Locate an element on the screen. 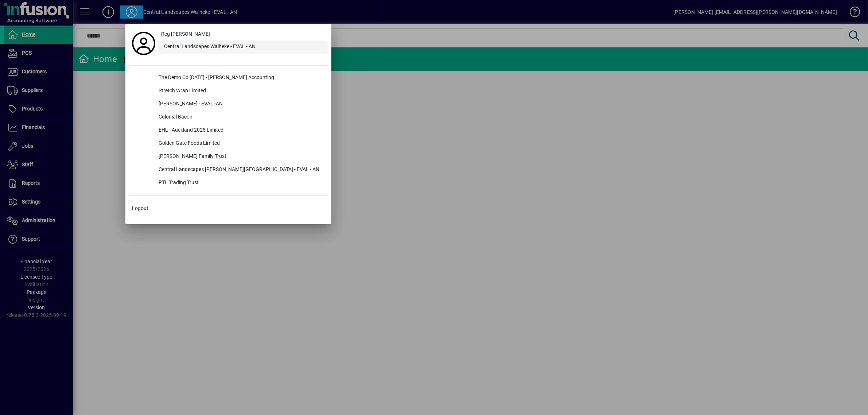  div: EHL - Auckland 2025 Limited is located at coordinates (240, 130).